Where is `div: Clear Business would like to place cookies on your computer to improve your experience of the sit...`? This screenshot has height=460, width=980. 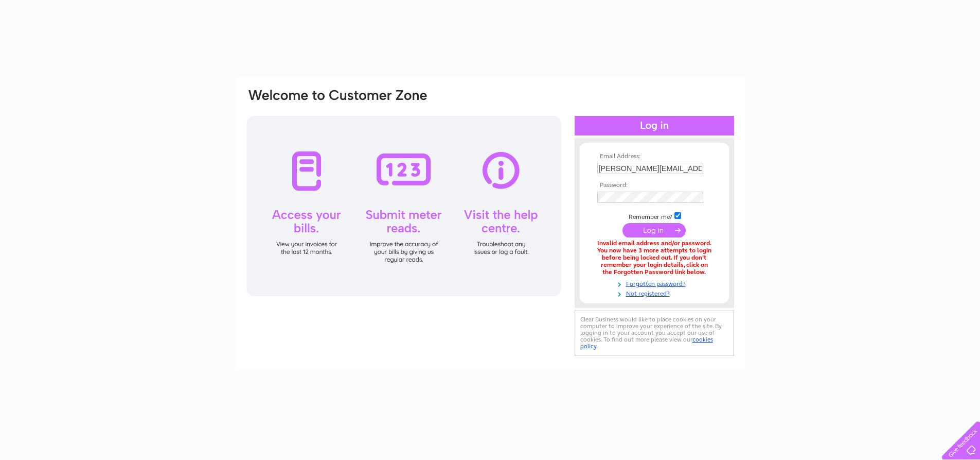
div: Clear Business would like to place cookies on your computer to improve your experience of the sit... is located at coordinates (654, 333).